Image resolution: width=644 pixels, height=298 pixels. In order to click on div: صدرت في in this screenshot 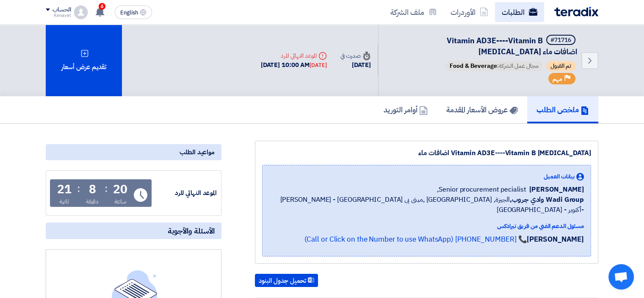, I will do `click(356, 55)`.